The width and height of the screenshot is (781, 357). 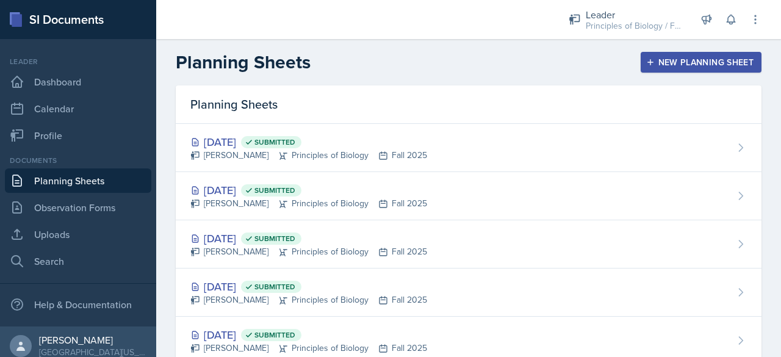 What do you see at coordinates (78, 234) in the screenshot?
I see `a: Uploads` at bounding box center [78, 234].